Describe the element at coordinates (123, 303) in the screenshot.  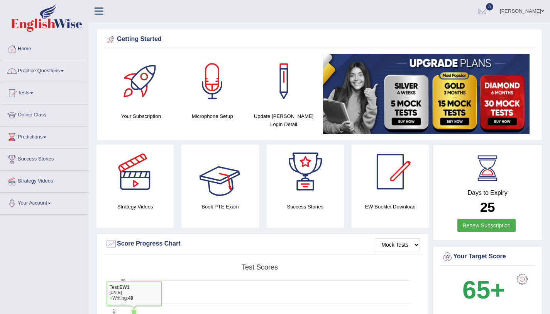
I see `text: 60` at that location.